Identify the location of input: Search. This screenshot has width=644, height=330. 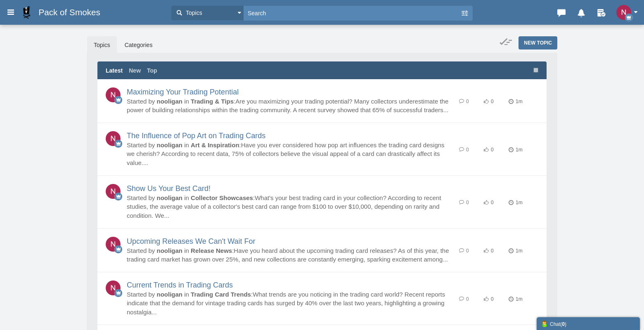
(352, 12).